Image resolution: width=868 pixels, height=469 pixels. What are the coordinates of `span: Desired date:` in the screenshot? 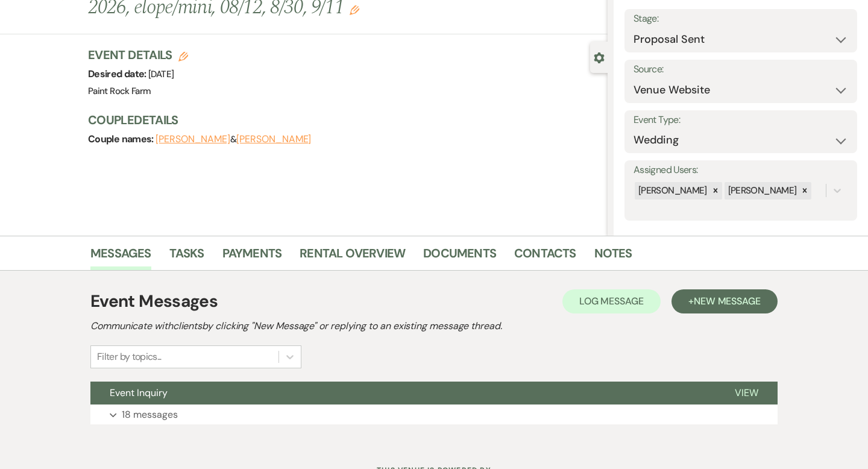 It's located at (118, 73).